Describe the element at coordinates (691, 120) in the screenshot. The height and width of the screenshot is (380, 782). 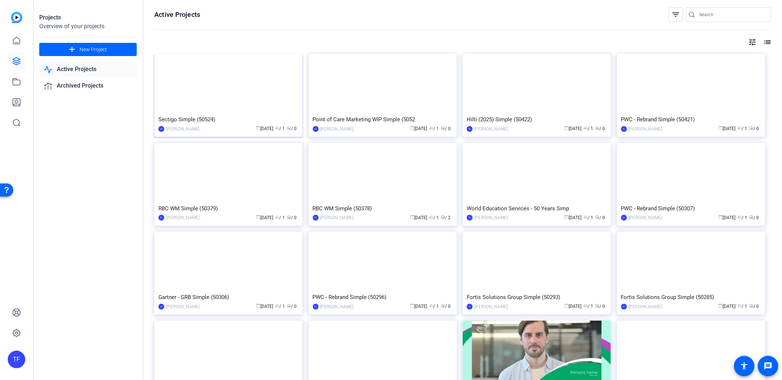
I see `div: PWC - Rebrand Simple (50421)` at that location.